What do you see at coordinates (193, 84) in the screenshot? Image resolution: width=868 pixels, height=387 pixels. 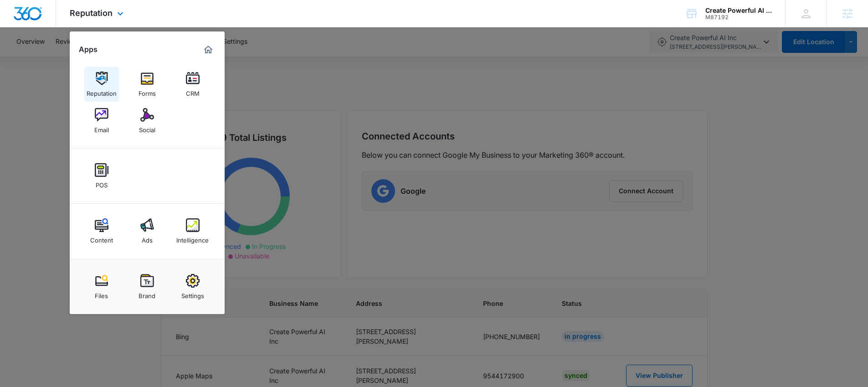 I see `a: CRM` at bounding box center [193, 84].